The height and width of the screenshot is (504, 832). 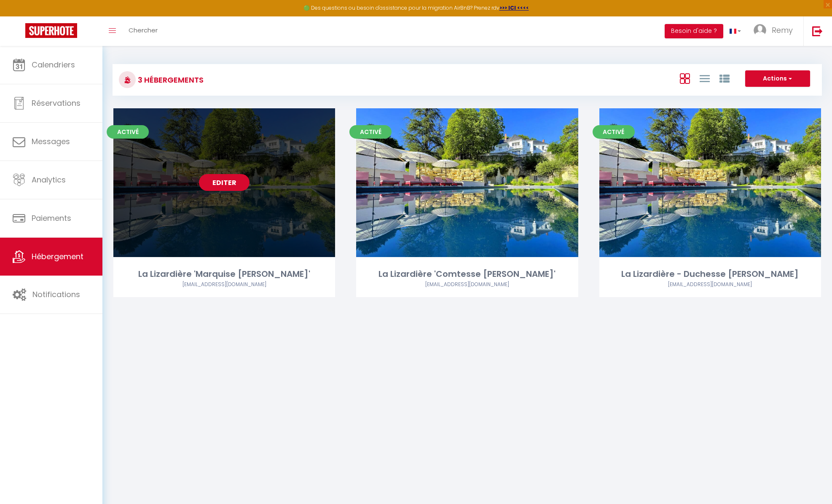 What do you see at coordinates (48, 179) in the screenshot?
I see `span: Analytics` at bounding box center [48, 179].